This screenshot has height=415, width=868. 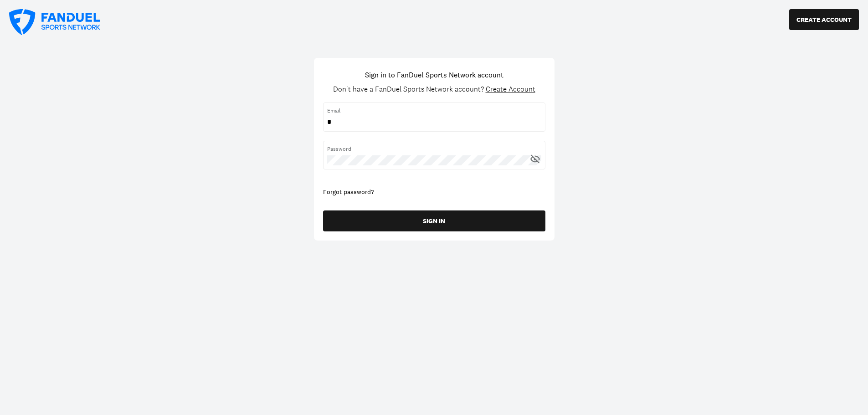 What do you see at coordinates (434, 110) in the screenshot?
I see `span: Email` at bounding box center [434, 110].